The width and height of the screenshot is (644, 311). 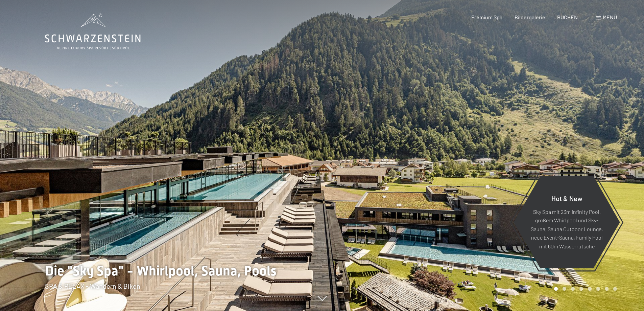 I want to click on div: Carousel Page 5, so click(x=590, y=289).